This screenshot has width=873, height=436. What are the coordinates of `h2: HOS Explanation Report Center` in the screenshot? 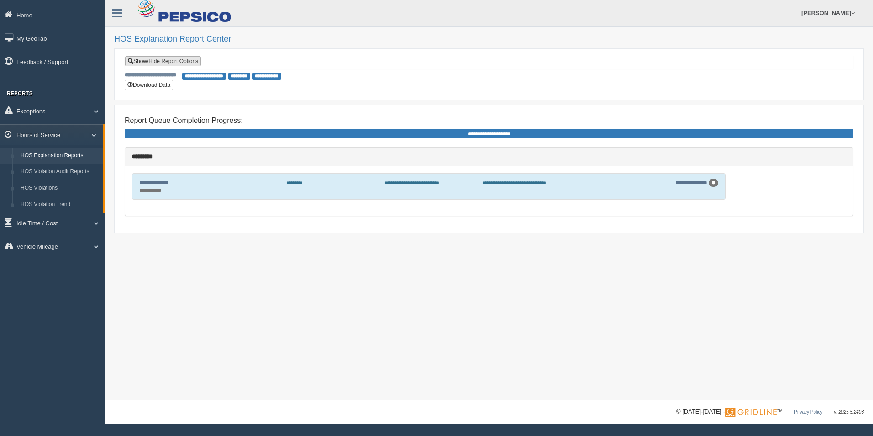 It's located at (489, 39).